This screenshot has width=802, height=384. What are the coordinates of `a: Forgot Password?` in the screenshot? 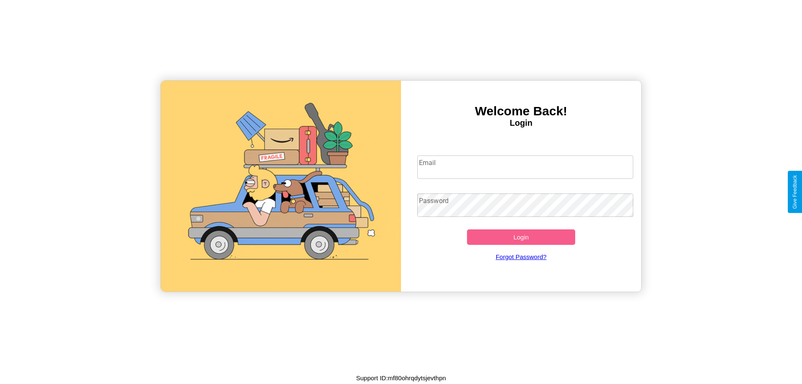 It's located at (521, 256).